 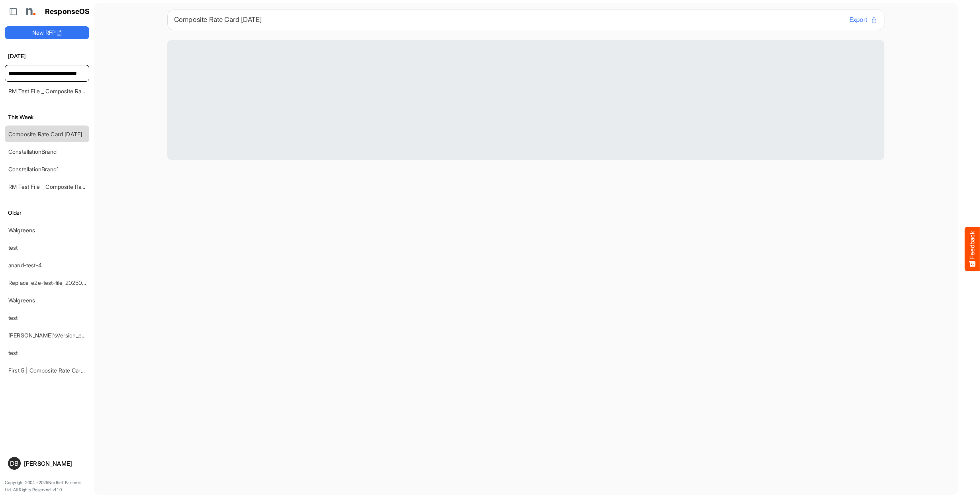 What do you see at coordinates (67, 11) in the screenshot?
I see `h1: ResponseOS` at bounding box center [67, 11].